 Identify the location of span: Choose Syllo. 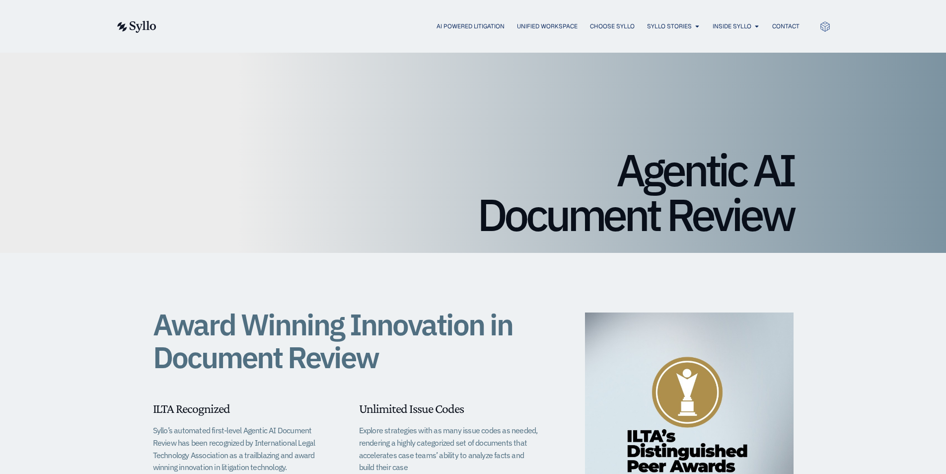
(612, 26).